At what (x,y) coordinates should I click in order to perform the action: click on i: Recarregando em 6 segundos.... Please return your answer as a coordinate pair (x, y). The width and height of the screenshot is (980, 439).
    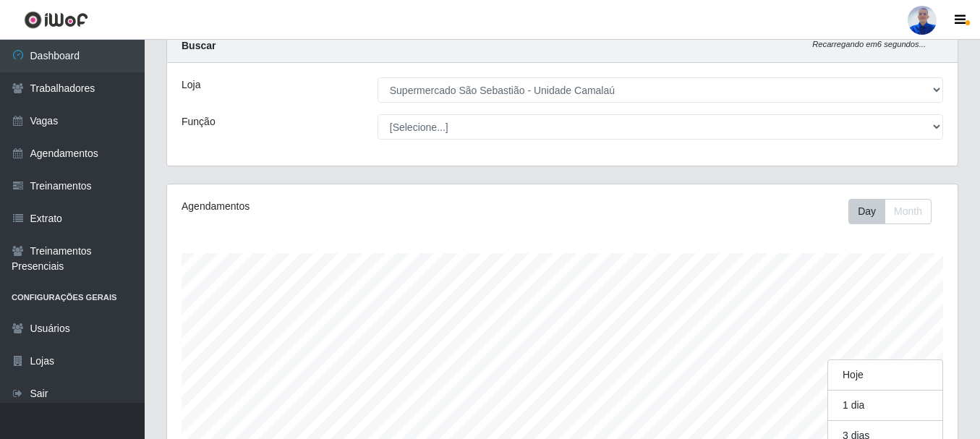
    Looking at the image, I should click on (868, 44).